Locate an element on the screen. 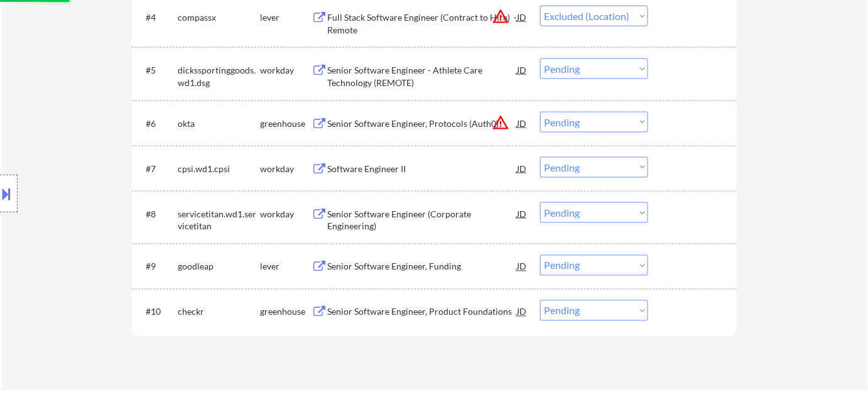 This screenshot has height=397, width=868. div: Senior Software Engineer (Corporate Engineering) is located at coordinates (422, 220).